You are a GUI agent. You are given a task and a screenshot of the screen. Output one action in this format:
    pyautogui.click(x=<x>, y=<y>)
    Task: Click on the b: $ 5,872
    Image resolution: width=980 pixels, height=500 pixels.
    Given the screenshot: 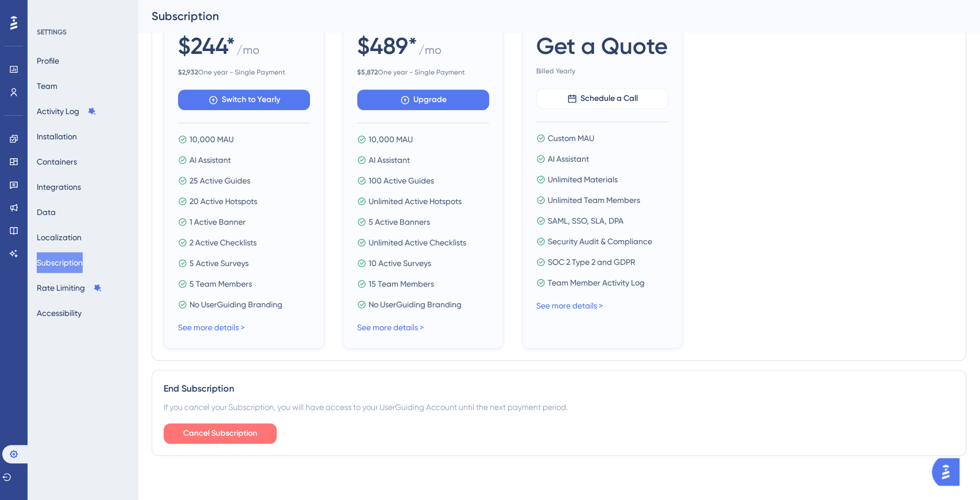 What is the action you would take?
    pyautogui.click(x=367, y=72)
    